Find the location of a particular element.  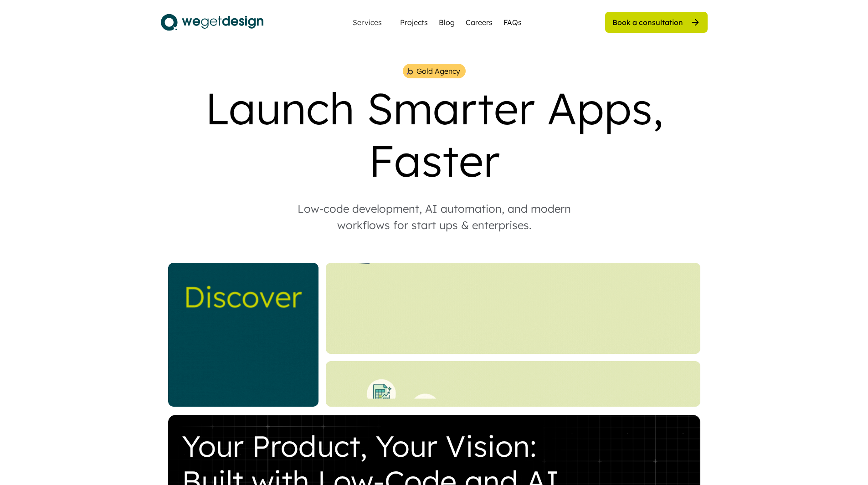

img: logo.svg is located at coordinates (212, 23).